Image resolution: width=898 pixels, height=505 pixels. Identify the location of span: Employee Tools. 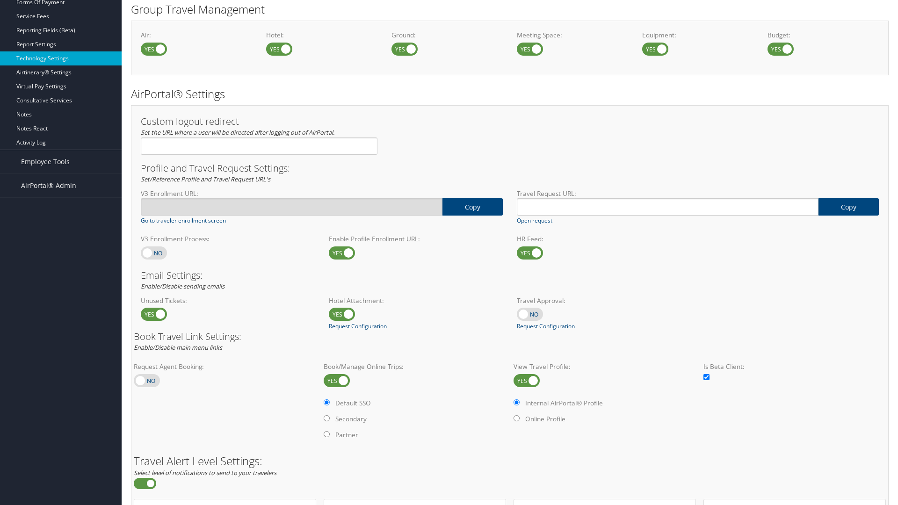
(45, 162).